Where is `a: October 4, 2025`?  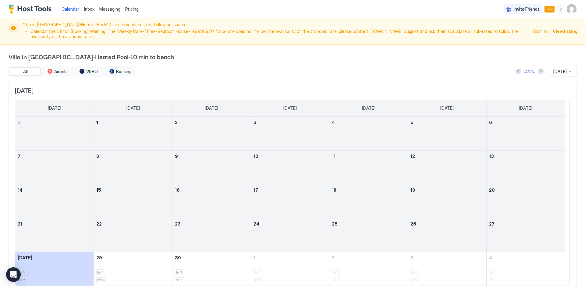
a: October 4, 2025 is located at coordinates (526, 258).